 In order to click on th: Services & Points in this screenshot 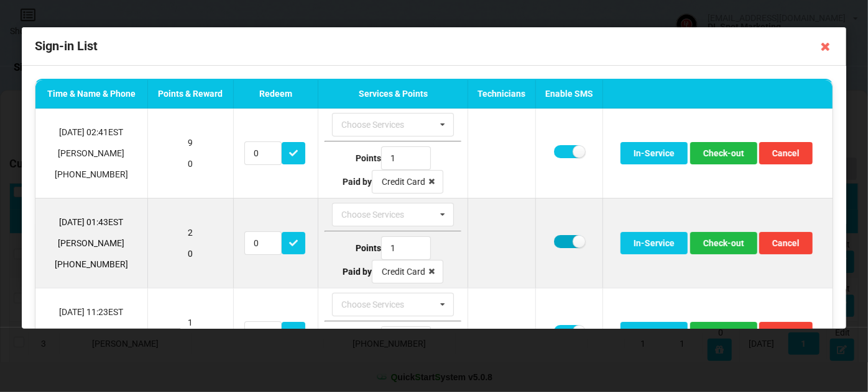, I will do `click(392, 95)`.